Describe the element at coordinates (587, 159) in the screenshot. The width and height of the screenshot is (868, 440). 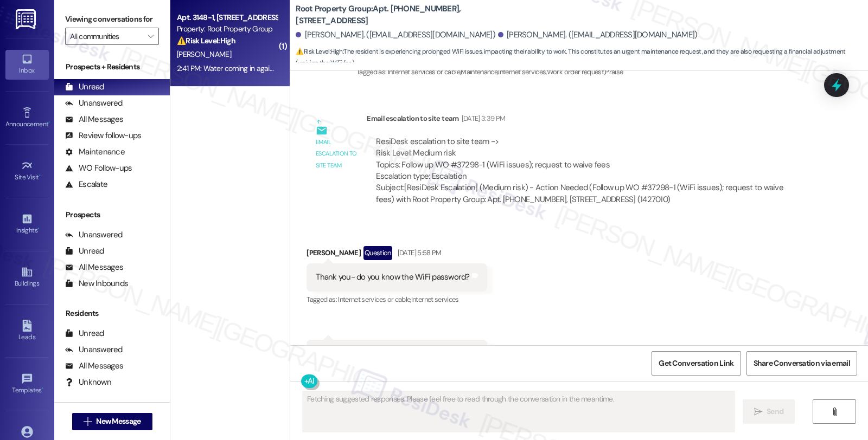
I see `div: ResiDesk escalation to site team -> Risk Level: Medium risk Topics: Follow up WO #37298-1 (WiFi i...` at that location.